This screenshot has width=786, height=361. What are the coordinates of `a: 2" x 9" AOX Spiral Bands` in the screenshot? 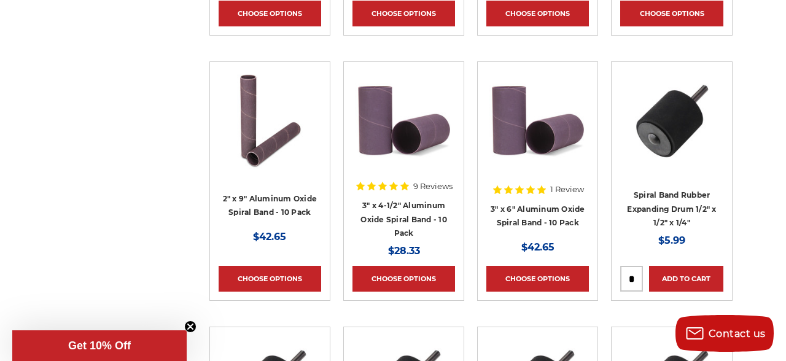 It's located at (270, 122).